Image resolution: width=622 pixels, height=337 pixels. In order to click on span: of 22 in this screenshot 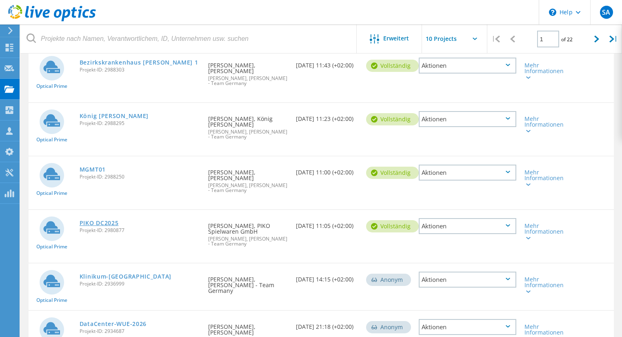, I will do `click(567, 39)`.